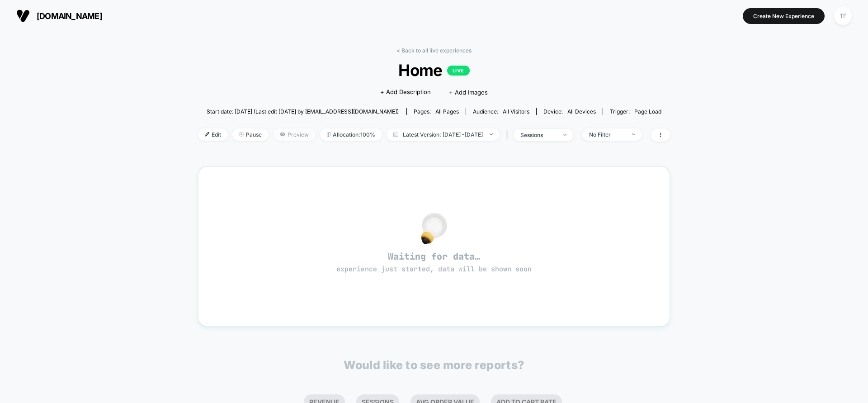 The height and width of the screenshot is (403, 868). I want to click on div: Audience:, so click(501, 112).